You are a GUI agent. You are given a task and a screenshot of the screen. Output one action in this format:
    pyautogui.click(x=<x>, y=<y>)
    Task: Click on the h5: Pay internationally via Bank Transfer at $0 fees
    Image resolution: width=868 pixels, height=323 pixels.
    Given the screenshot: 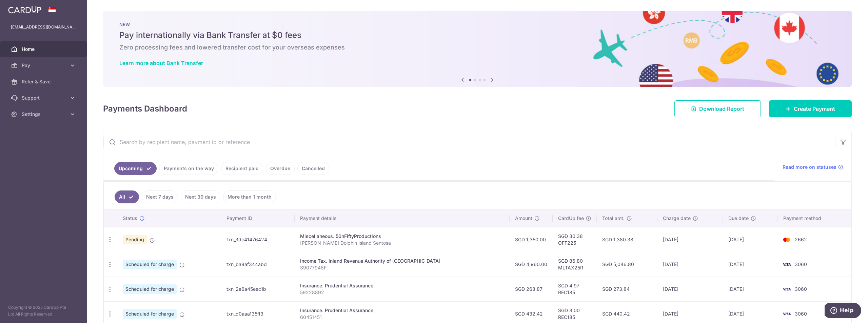 What is the action you would take?
    pyautogui.click(x=478, y=35)
    